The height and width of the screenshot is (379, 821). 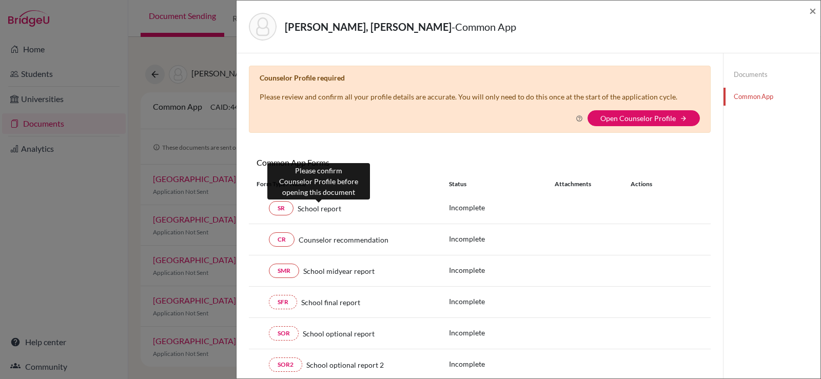 What do you see at coordinates (283, 302) in the screenshot?
I see `a: SFR` at bounding box center [283, 302].